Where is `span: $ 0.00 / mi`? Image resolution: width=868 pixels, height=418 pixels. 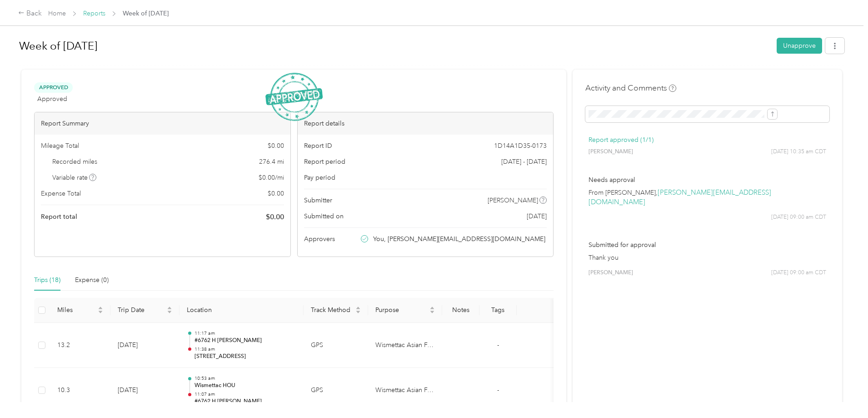
span: $ 0.00 / mi is located at coordinates (271, 177).